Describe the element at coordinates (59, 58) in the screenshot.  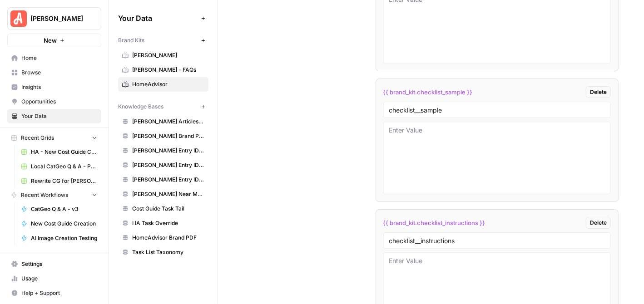
I see `span: Home` at that location.